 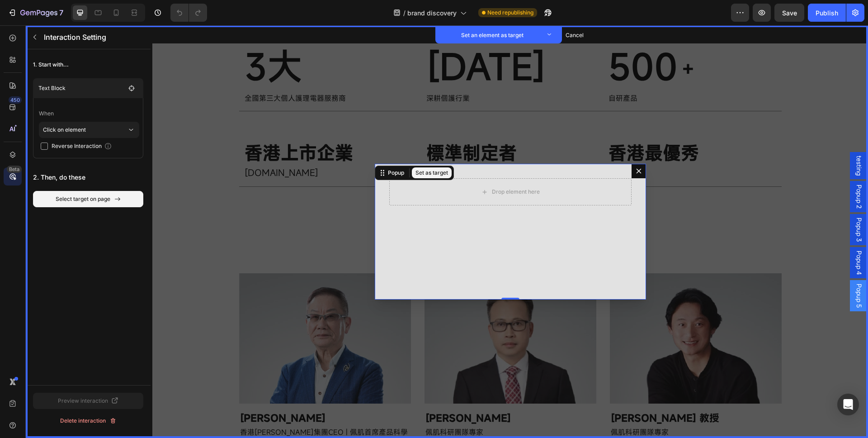 I want to click on div: Dialog content, so click(x=358, y=206).